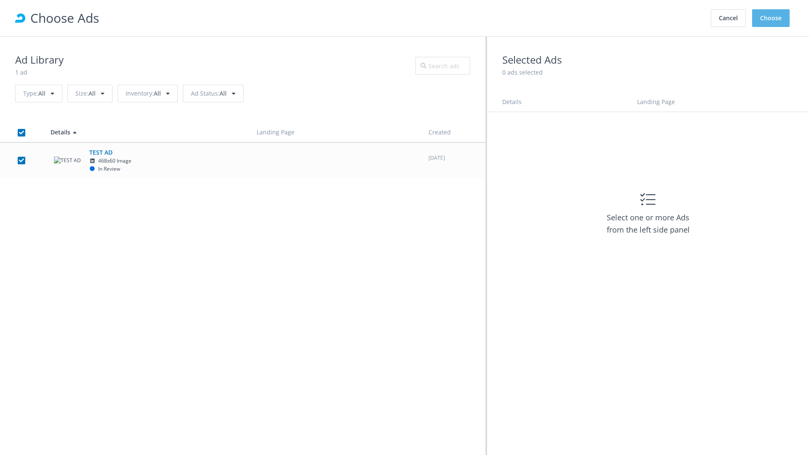 The image size is (809, 455). I want to click on span: Size :, so click(82, 93).